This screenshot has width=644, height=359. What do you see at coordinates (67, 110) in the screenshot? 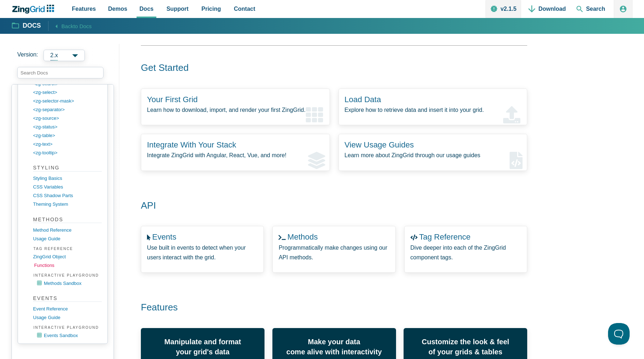
I see `a: <zg-separator>` at bounding box center [67, 110].